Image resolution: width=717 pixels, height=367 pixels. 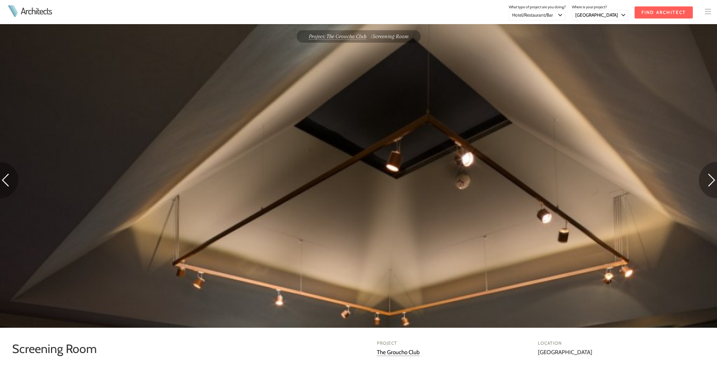 What do you see at coordinates (708, 181) in the screenshot?
I see `a: Go to next photo` at bounding box center [708, 181].